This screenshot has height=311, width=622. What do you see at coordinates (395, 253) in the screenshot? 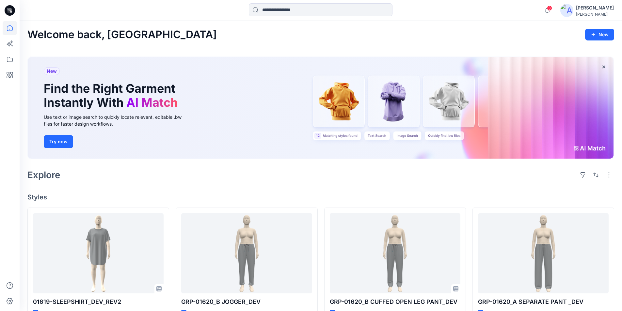
I see `a: GRP-01620_B CUFFED OPEN LEG PANT_DEV` at bounding box center [395, 253].